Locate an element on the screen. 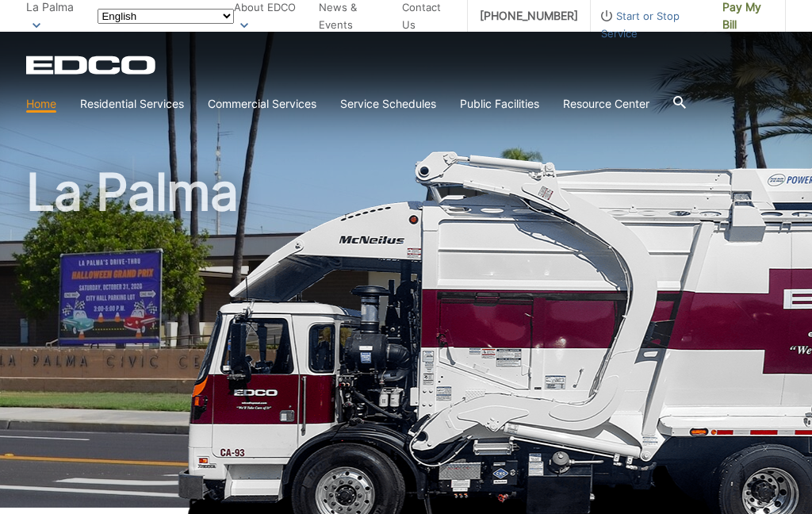 Image resolution: width=812 pixels, height=514 pixels. a: Residential Services is located at coordinates (131, 104).